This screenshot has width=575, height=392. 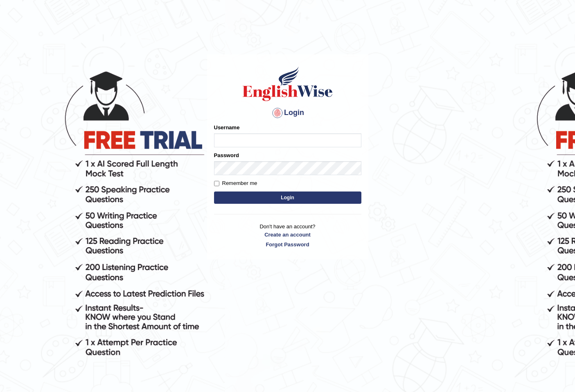 What do you see at coordinates (216, 183) in the screenshot?
I see `input: Remember me` at bounding box center [216, 183].